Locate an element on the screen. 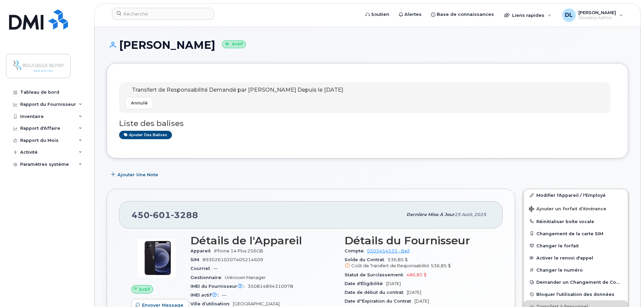 This screenshot has height=307, width=644. span: 3288 is located at coordinates (184, 215).